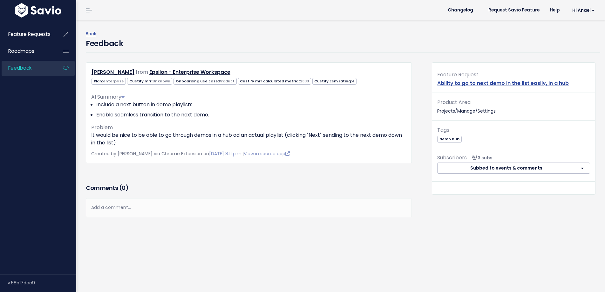  Describe the element at coordinates (267, 153) in the screenshot. I see `a: View in source app` at that location.